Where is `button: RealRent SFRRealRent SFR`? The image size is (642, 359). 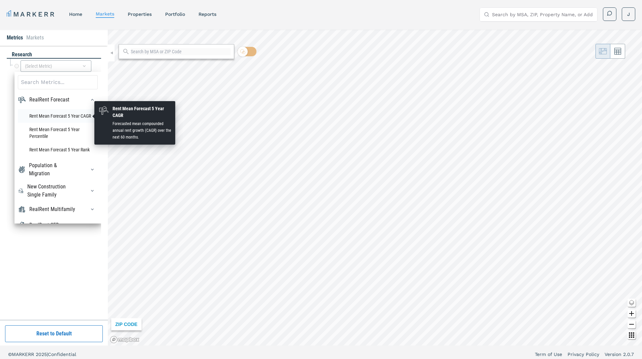 button: RealRent SFRRealRent SFR is located at coordinates (92, 225).